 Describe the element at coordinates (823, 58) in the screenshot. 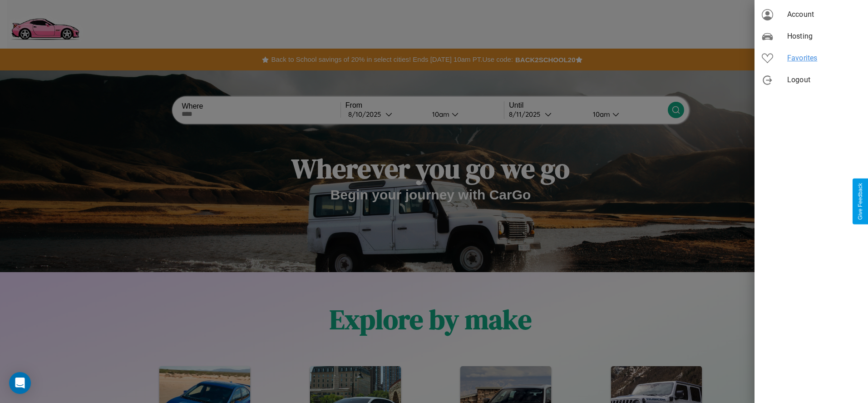

I see `span: Favorites` at that location.